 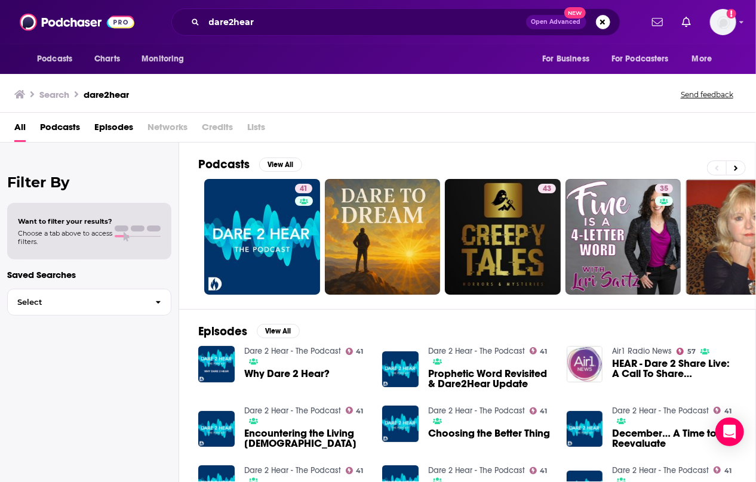 What do you see at coordinates (54, 94) in the screenshot?
I see `h3: Search` at bounding box center [54, 94].